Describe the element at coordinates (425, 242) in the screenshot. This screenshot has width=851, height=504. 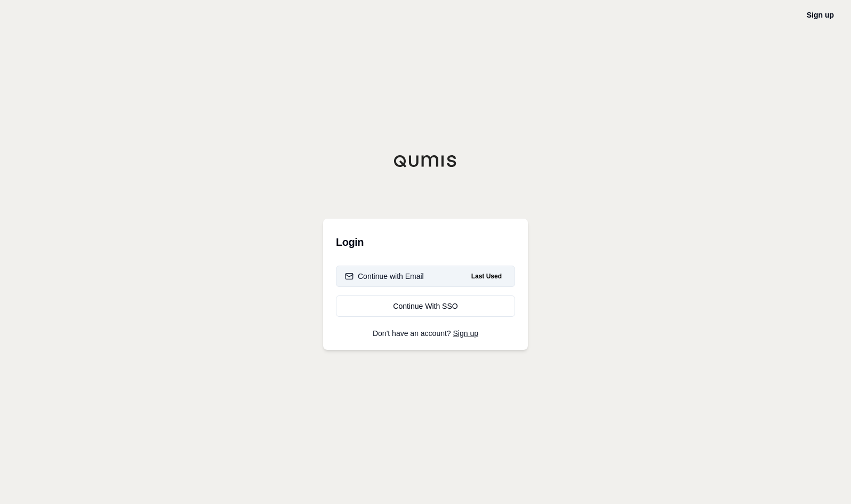
I see `h3: Login` at that location.